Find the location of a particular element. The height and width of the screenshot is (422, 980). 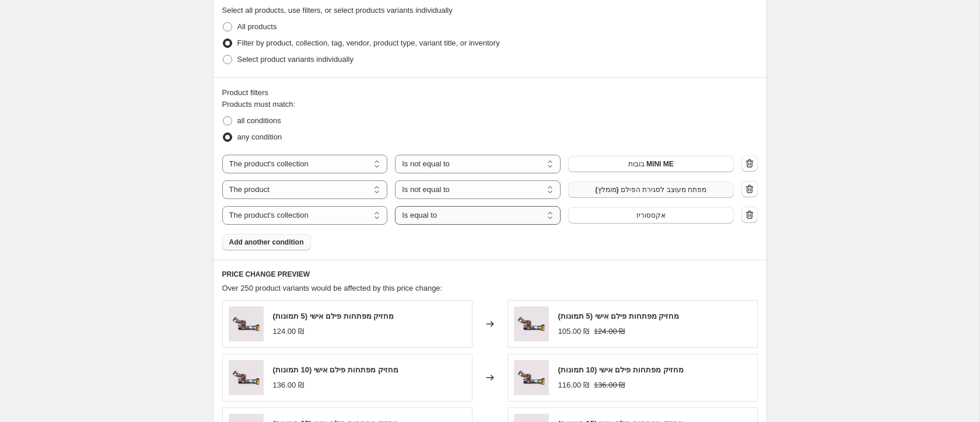

div: Product filters is located at coordinates (490, 93).